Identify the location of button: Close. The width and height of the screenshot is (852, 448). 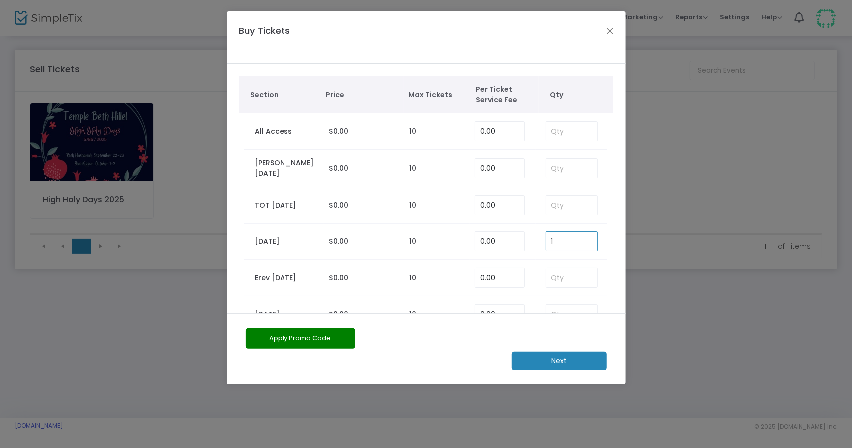
(610, 31).